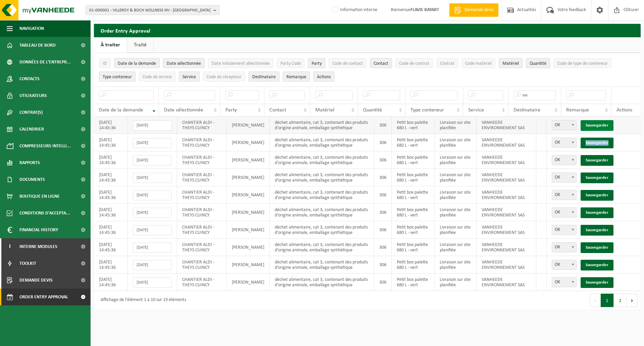 The width and height of the screenshot is (644, 346). Describe the element at coordinates (296, 77) in the screenshot. I see `button: RemarqueRemarque: Activate to sort` at that location.